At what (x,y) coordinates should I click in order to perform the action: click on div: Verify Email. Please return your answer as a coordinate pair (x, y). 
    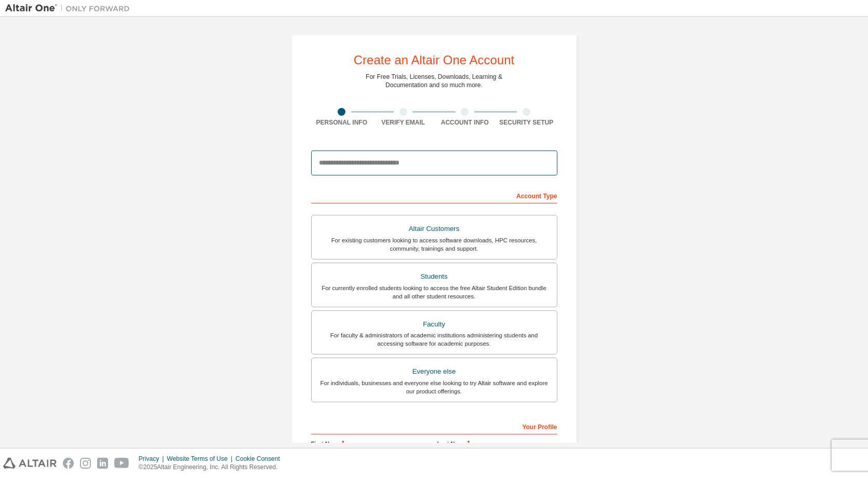
    Looking at the image, I should click on (403, 122).